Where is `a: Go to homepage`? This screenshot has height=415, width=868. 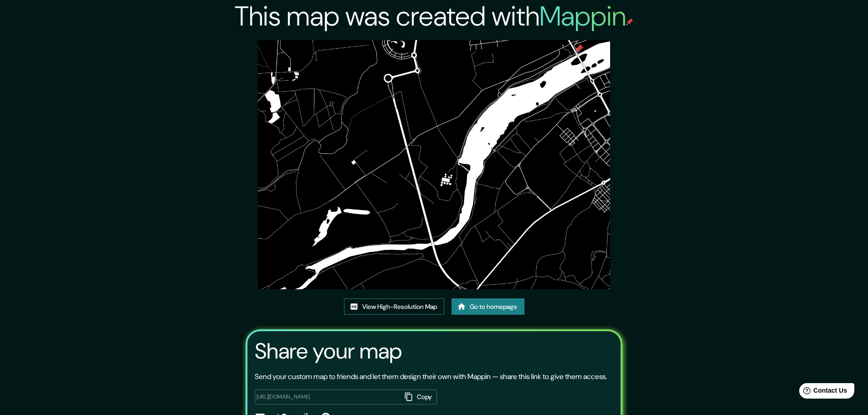
a: Go to homepage is located at coordinates (488, 307).